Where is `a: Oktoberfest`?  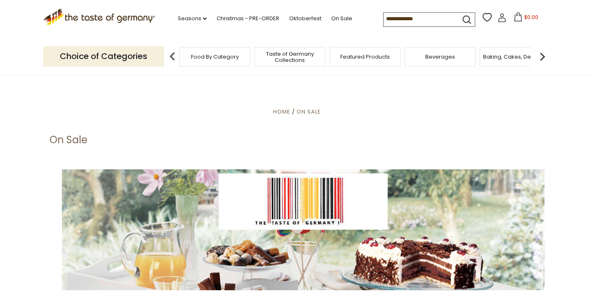
a: Oktoberfest is located at coordinates (305, 19).